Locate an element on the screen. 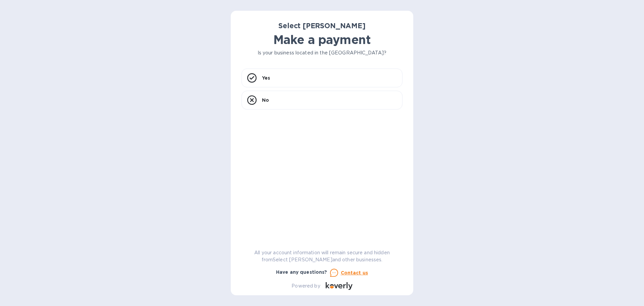 This screenshot has width=644, height=306. h1: Make a payment is located at coordinates (322, 40).